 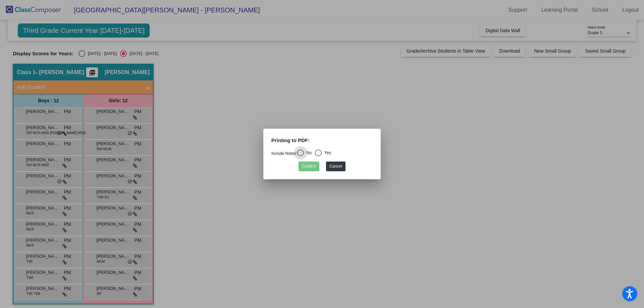 I want to click on div: No, so click(x=308, y=153).